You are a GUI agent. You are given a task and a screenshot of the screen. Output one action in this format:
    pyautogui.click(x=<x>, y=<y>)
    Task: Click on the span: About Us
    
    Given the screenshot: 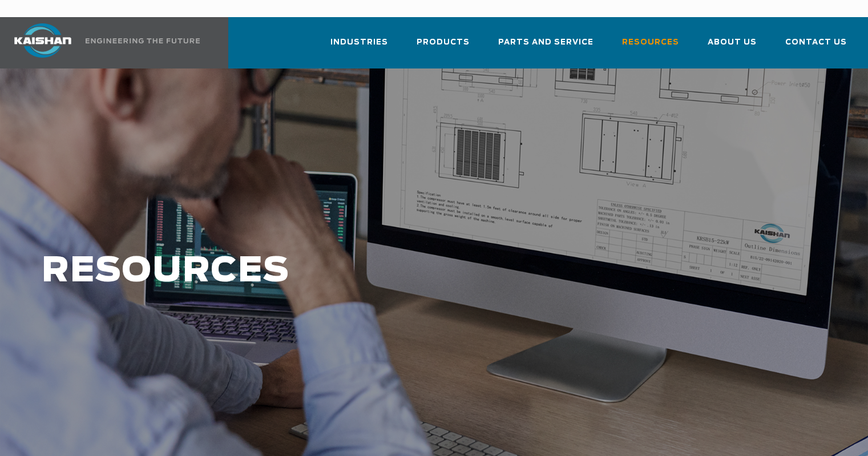 What is the action you would take?
    pyautogui.click(x=732, y=42)
    